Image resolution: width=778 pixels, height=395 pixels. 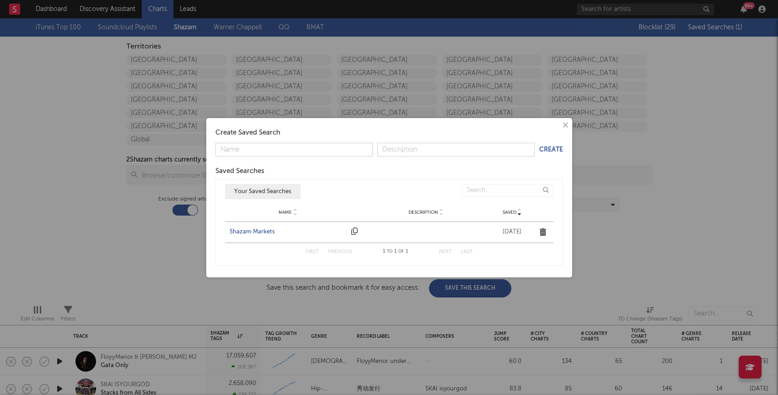 What do you see at coordinates (396, 252) in the screenshot?
I see `div: 1 1 1` at bounding box center [396, 252].